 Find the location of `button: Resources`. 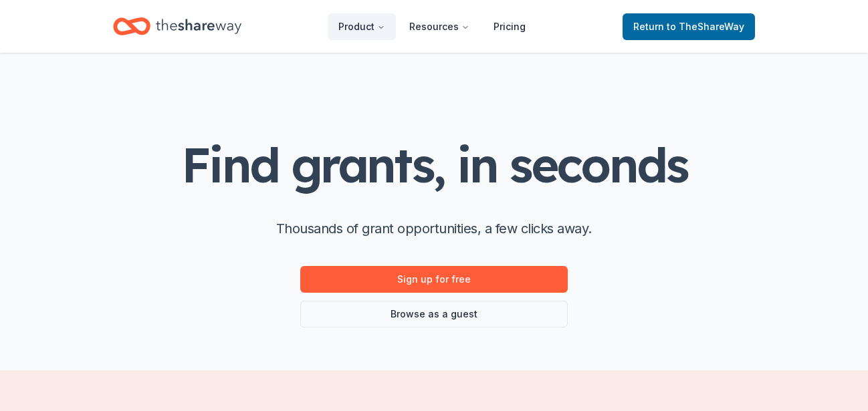

button: Resources is located at coordinates (439, 27).